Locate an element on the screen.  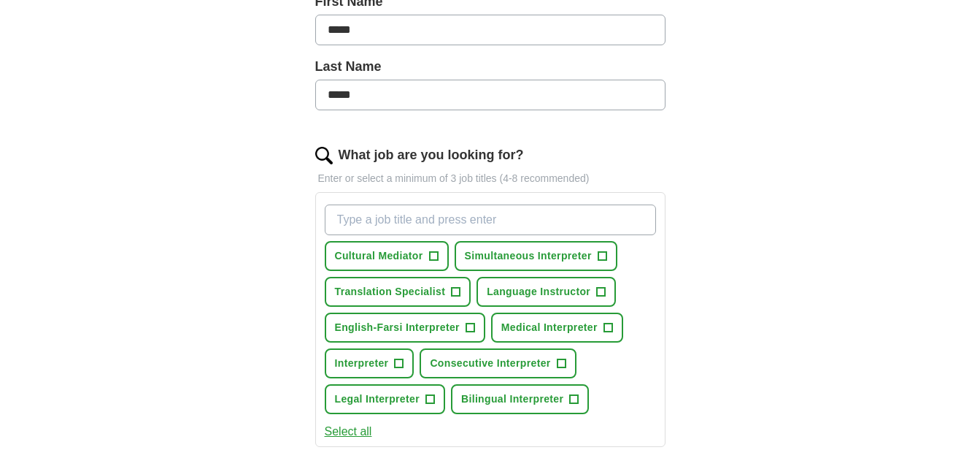
label: Last Name is located at coordinates (490, 66).